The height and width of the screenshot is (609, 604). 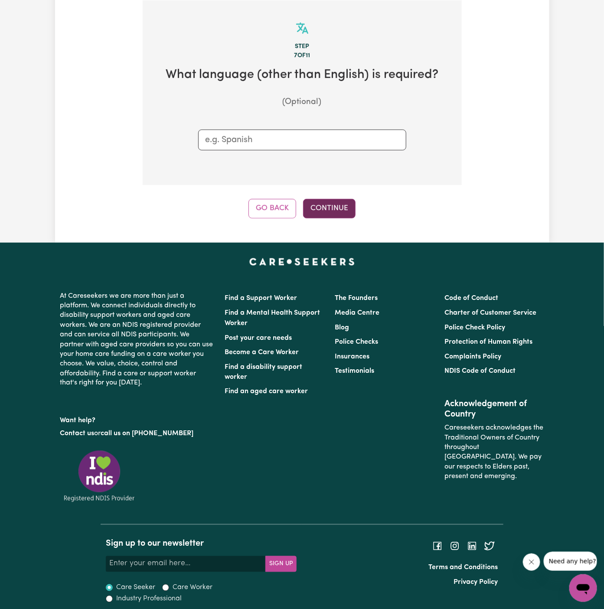 What do you see at coordinates (266, 392) in the screenshot?
I see `a: Find an aged care worker` at bounding box center [266, 392].